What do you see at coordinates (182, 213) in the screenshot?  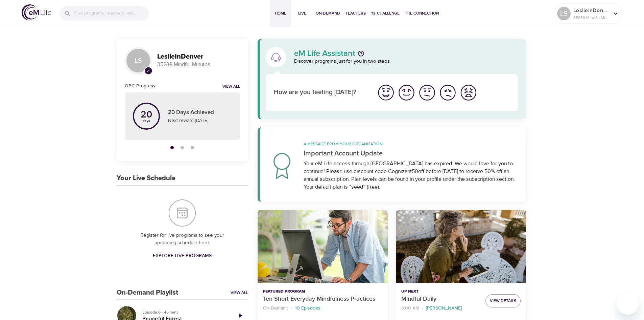 I see `img: Your Live Schedule` at bounding box center [182, 213].